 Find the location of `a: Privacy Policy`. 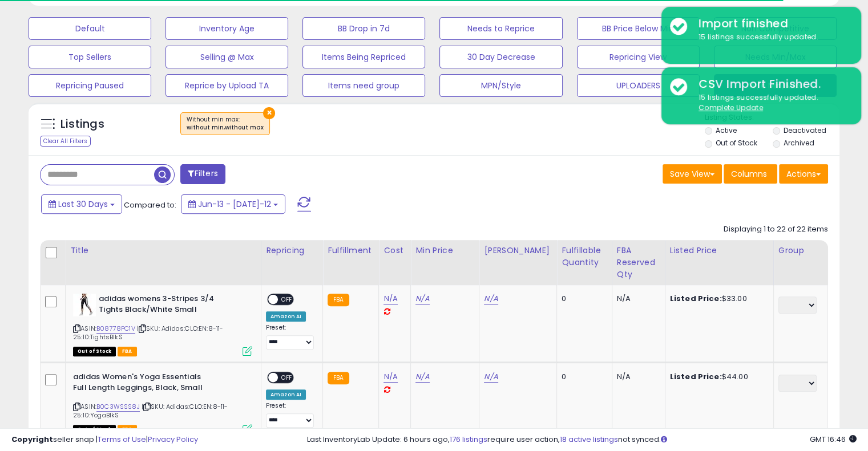

a: Privacy Policy is located at coordinates (173, 439).